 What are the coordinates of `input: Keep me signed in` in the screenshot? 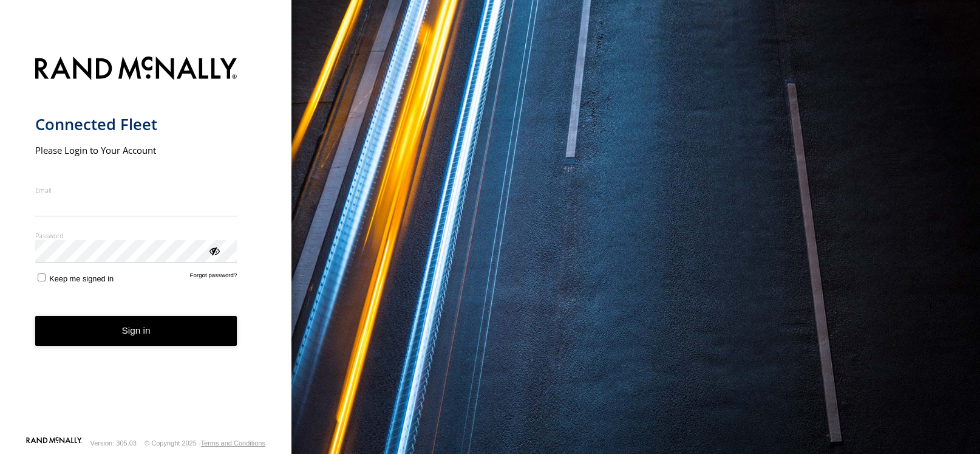 It's located at (41, 278).